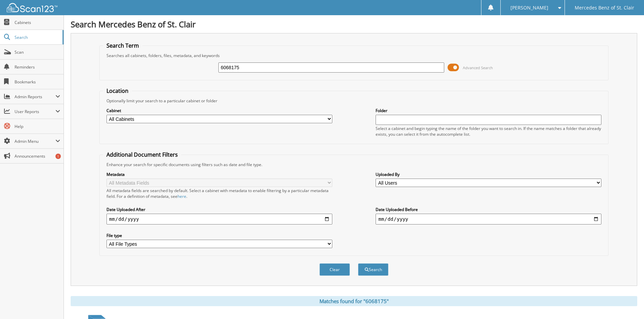 Image resolution: width=644 pixels, height=319 pixels. I want to click on span: Mercedes Benz of St. Clair, so click(605, 8).